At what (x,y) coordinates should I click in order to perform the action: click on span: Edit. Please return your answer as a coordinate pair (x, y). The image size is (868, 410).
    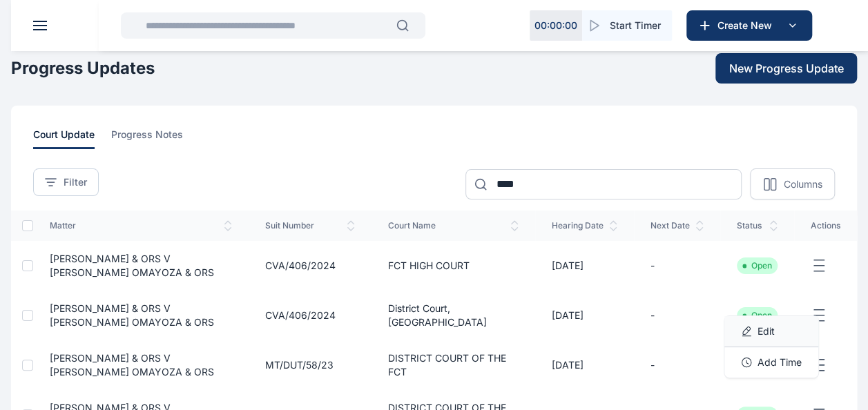
    Looking at the image, I should click on (766, 331).